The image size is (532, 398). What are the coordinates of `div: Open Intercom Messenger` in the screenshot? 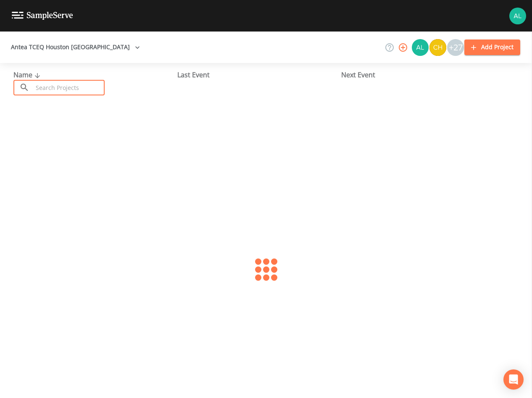 It's located at (513, 379).